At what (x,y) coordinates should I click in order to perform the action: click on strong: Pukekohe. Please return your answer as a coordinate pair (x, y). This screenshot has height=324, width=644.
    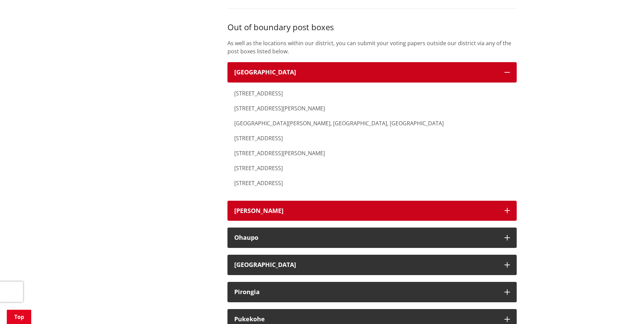
    Looking at the image, I should click on (250, 319).